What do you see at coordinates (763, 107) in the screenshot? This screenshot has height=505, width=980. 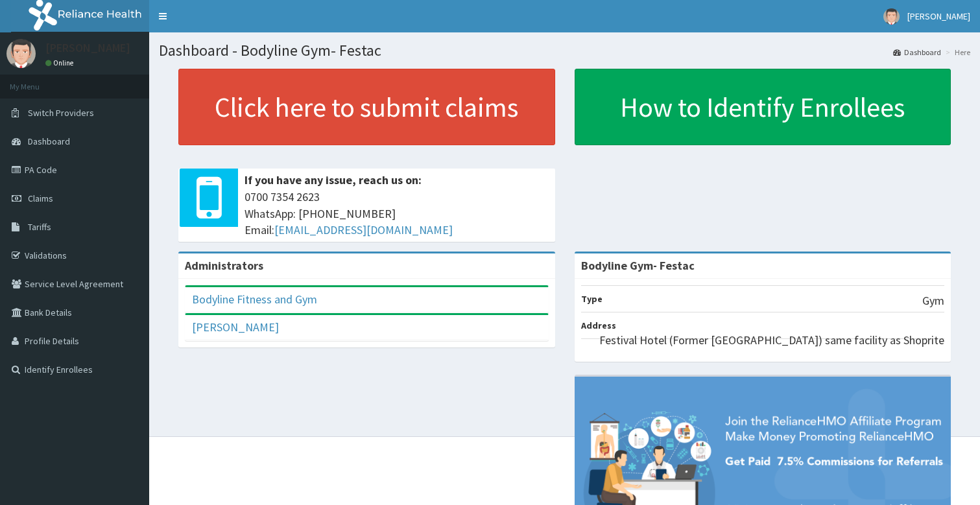 I see `a: How to Identify Enrollees` at bounding box center [763, 107].